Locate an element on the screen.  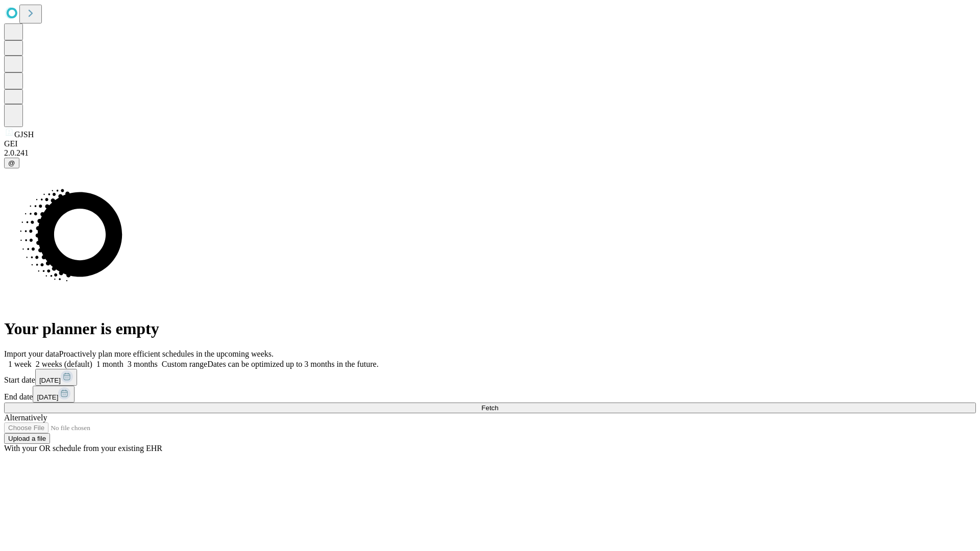
div: Start date is located at coordinates (490, 377).